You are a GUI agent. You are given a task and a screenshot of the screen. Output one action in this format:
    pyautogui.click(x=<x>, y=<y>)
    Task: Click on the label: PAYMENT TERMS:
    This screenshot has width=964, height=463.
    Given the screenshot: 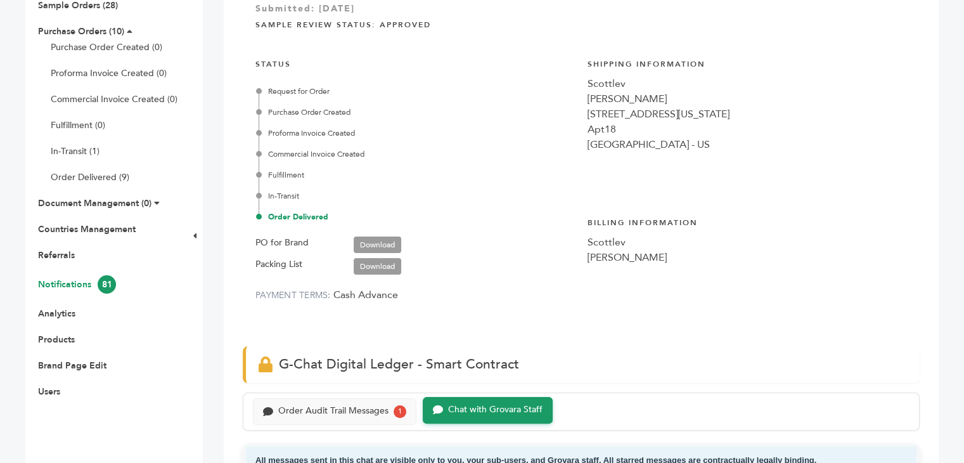 What is the action you would take?
    pyautogui.click(x=293, y=295)
    